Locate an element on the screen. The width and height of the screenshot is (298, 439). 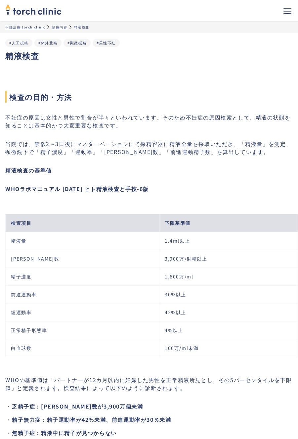
p: の原因は女性と男性で割合が半々といわれています。そのため不妊症の原因検索として、精液の状態を知ることは基本的かつ大変重要な検査です。 is located at coordinates (149, 121).